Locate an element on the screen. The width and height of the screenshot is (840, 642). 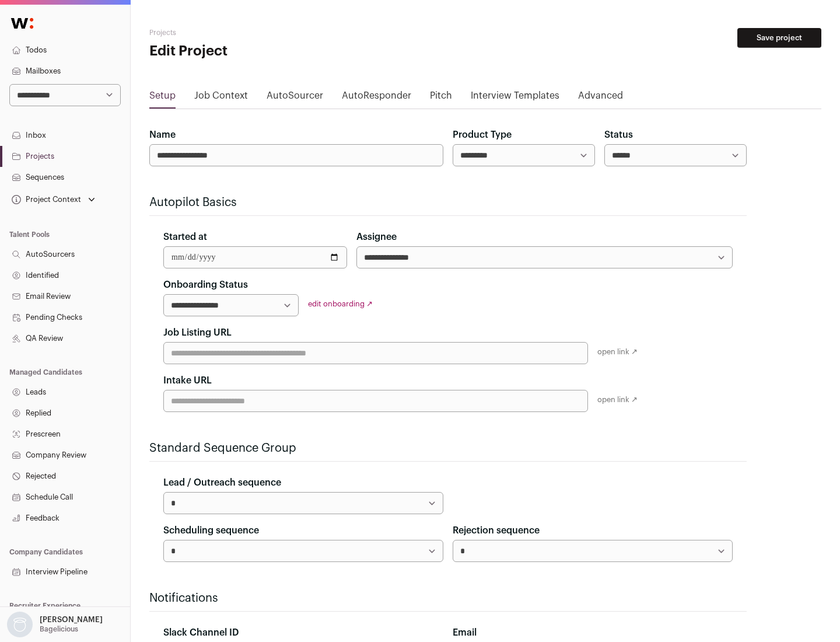
label: Assignee is located at coordinates (376, 237).